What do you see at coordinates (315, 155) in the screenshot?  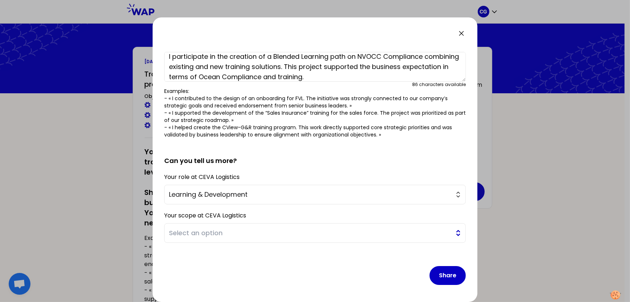 I see `h2: Can you tell us more?` at bounding box center [315, 155].